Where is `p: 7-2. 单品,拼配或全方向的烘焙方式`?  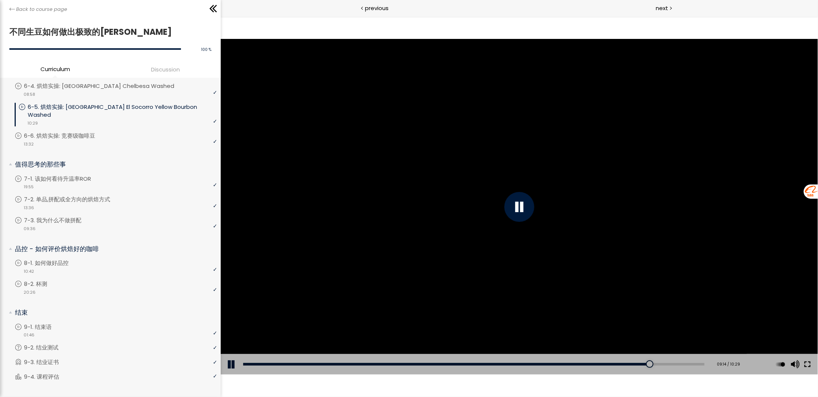 p: 7-2. 单品,拼配或全方向的烘焙方式 is located at coordinates (75, 200).